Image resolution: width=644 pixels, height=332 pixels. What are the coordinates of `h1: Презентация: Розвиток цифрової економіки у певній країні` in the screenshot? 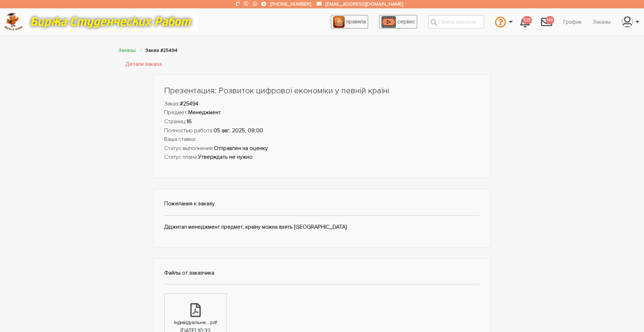 It's located at (322, 91).